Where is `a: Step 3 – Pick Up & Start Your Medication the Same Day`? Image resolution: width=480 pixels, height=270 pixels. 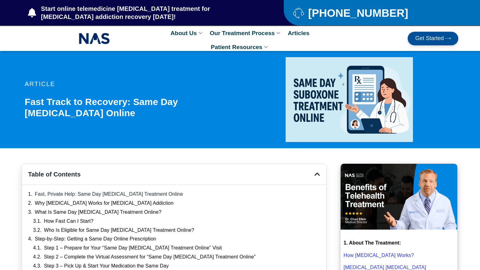 a: Step 3 – Pick Up & Start Your Medication the Same Day is located at coordinates (106, 266).